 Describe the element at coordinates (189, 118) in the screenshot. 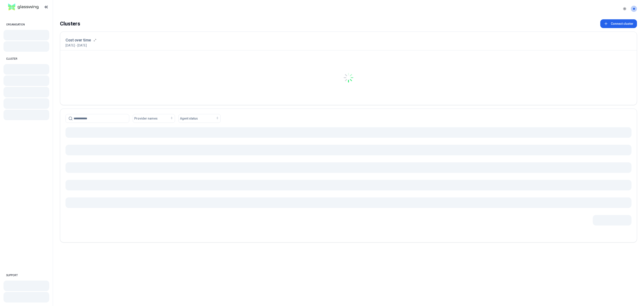

I see `span: Agent status` at that location.